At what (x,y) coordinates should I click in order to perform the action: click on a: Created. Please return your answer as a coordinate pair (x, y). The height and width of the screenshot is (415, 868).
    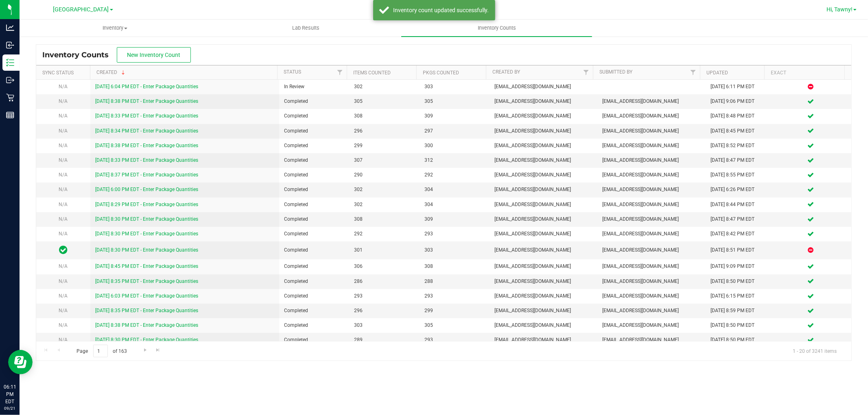
    Looking at the image, I should click on (111, 72).